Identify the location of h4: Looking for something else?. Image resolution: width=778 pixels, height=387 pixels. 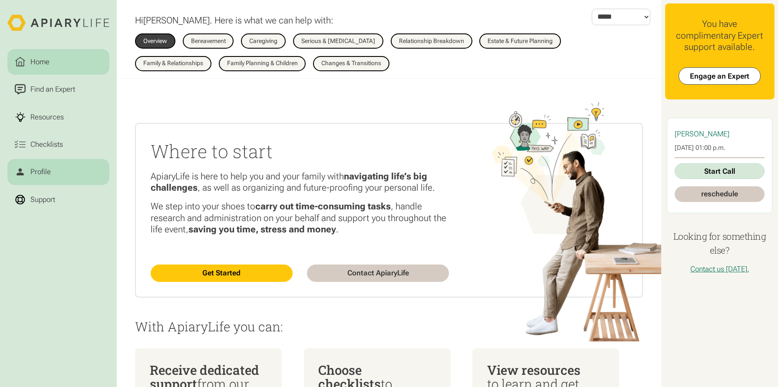
(720, 243).